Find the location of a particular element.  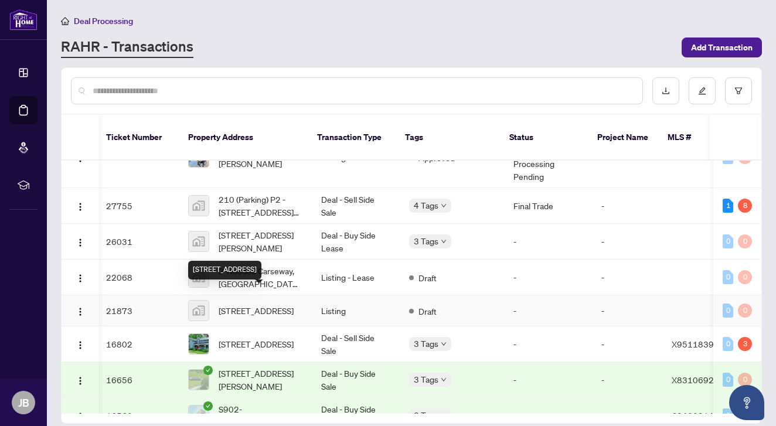

span: home is located at coordinates (65, 21).